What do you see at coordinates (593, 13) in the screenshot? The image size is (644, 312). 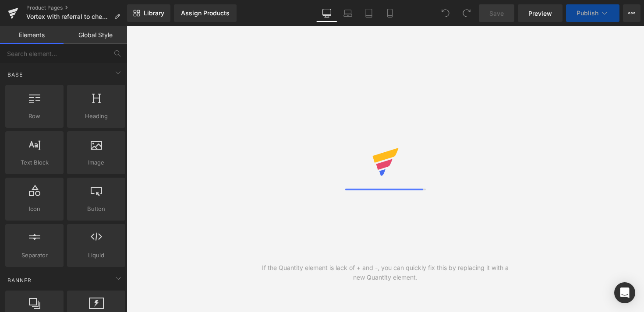 I see `button: Publish` at bounding box center [593, 13].